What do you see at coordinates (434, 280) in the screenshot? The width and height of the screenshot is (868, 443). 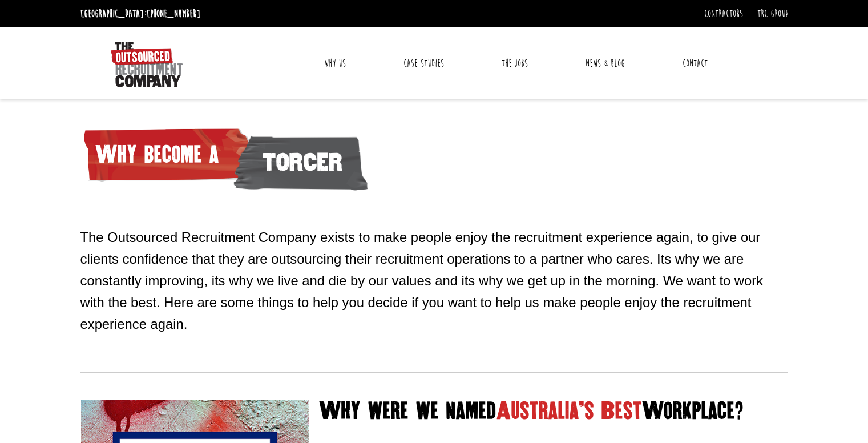 I see `p: The Outsourced Recruitment Company exists to make people enjoy the recruitment experience again, ...` at bounding box center [434, 280].